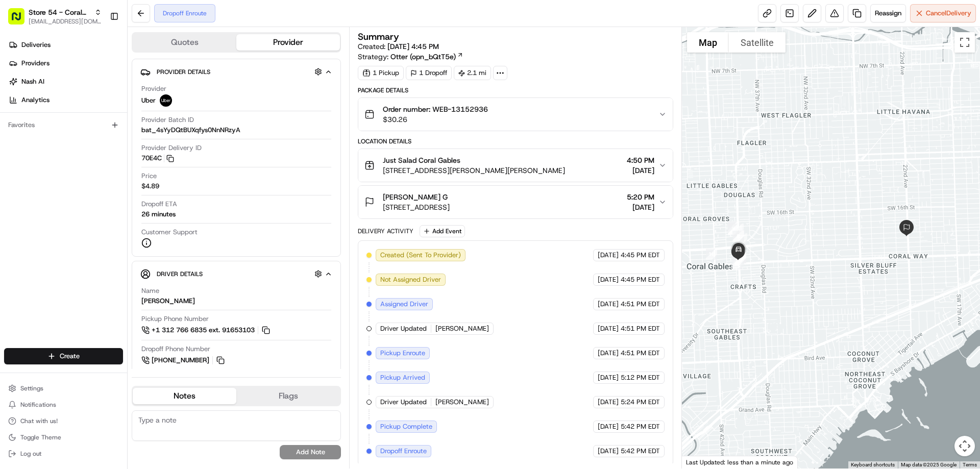 The image size is (980, 469). What do you see at coordinates (31, 454) in the screenshot?
I see `span: Log out` at bounding box center [31, 454].